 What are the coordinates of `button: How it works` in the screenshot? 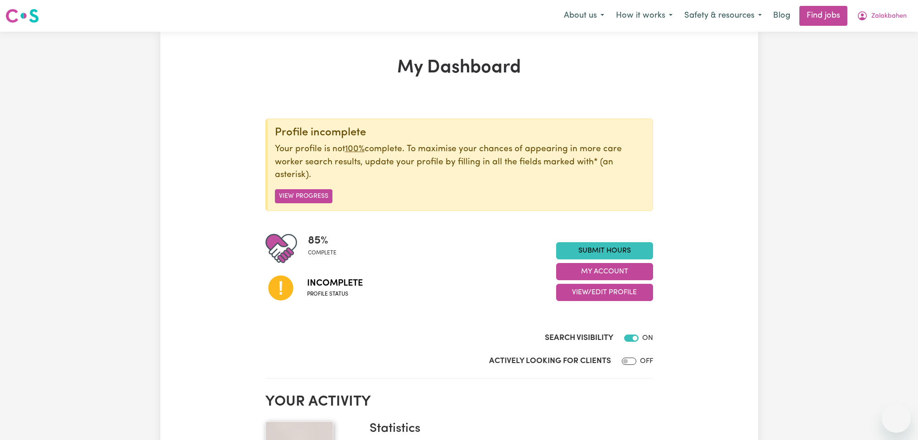 It's located at (644, 16).